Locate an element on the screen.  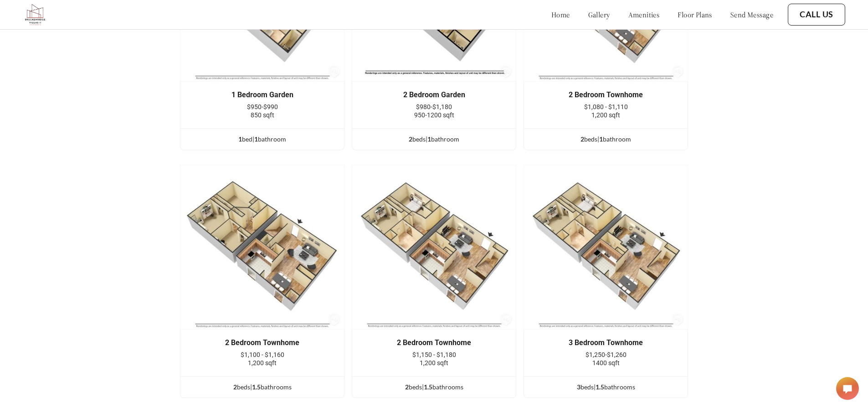
div: 2 Bedroom Garden is located at coordinates (434, 95).